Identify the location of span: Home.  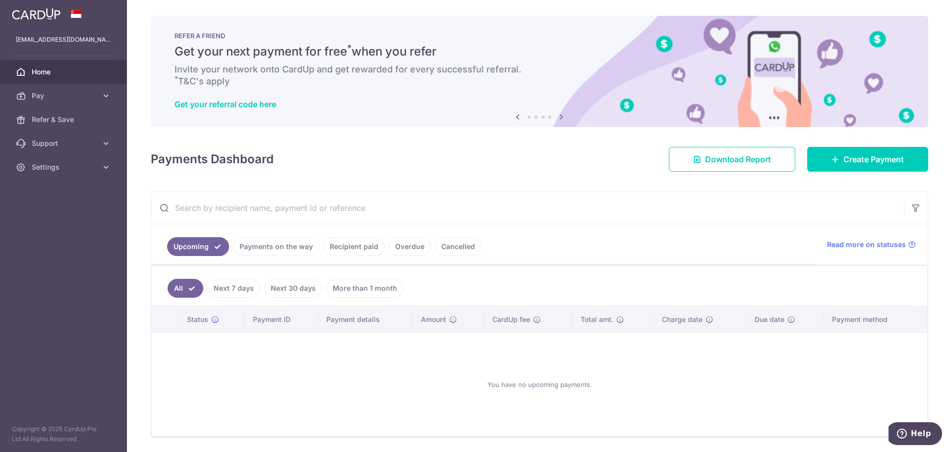
(64, 72).